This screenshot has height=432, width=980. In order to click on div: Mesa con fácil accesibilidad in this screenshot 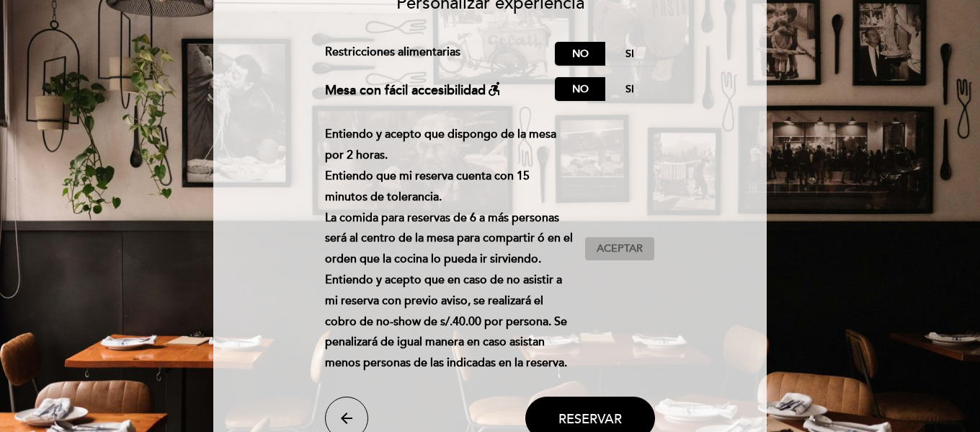, I will do `click(414, 89)`.